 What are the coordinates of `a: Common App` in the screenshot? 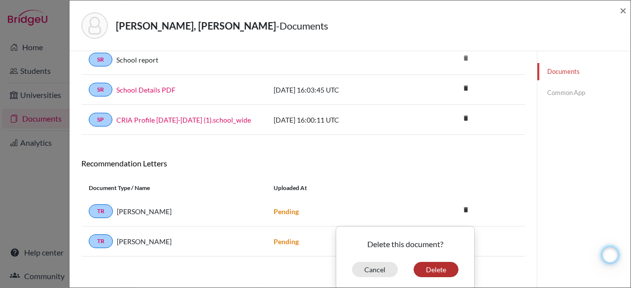 It's located at (584, 93).